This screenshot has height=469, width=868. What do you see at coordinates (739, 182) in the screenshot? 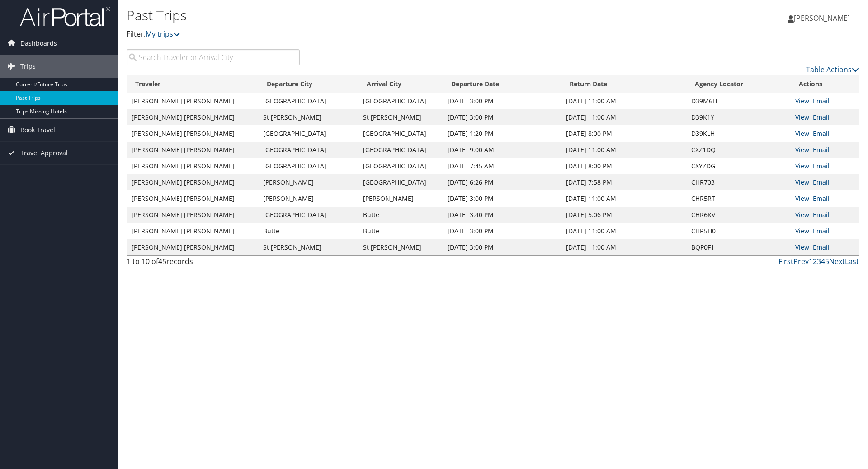
I see `td: CHR703` at bounding box center [739, 182].